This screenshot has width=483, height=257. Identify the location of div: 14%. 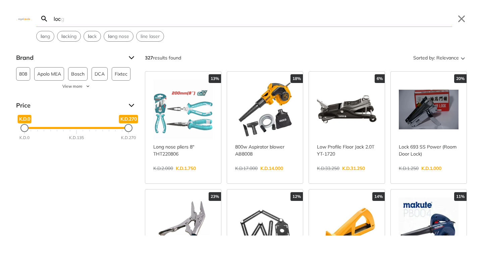
(379, 196).